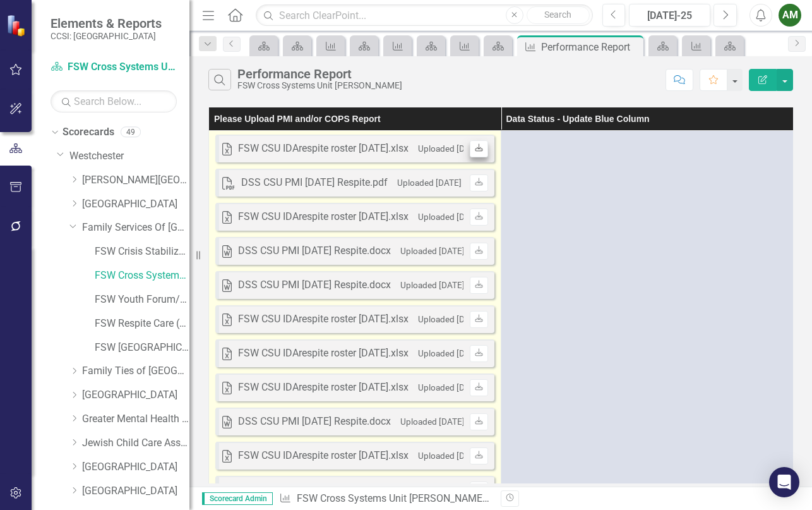  I want to click on a: Scorecards, so click(88, 132).